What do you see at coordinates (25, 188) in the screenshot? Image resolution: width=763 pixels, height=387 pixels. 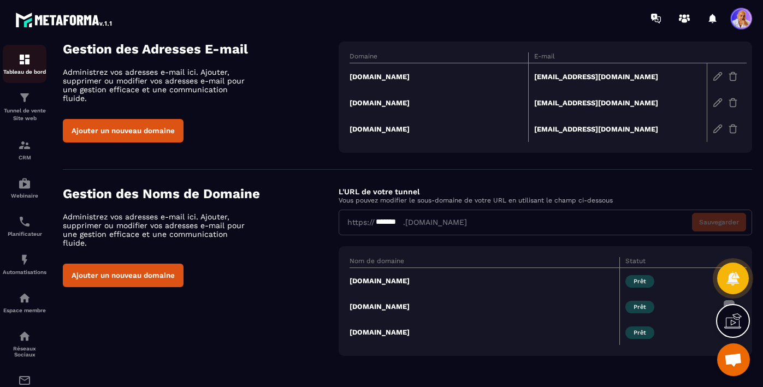 I see `a: automationsautomationsWebinaire` at bounding box center [25, 188].